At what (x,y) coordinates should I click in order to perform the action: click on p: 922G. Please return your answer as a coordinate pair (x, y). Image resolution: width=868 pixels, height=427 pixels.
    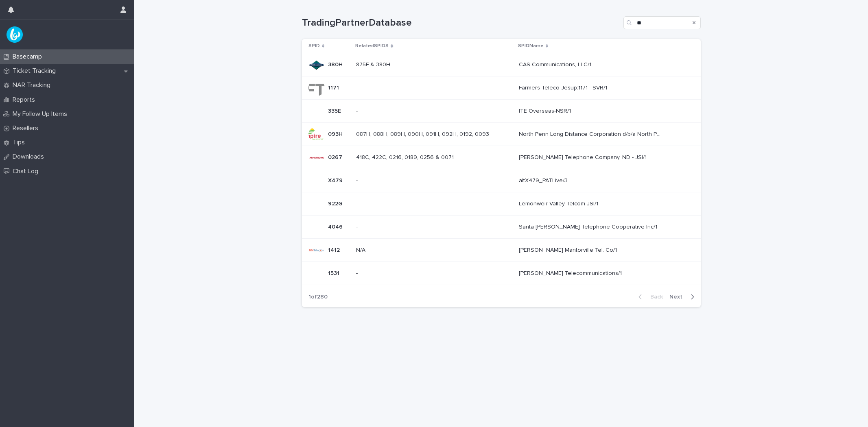
    Looking at the image, I should click on (335, 202).